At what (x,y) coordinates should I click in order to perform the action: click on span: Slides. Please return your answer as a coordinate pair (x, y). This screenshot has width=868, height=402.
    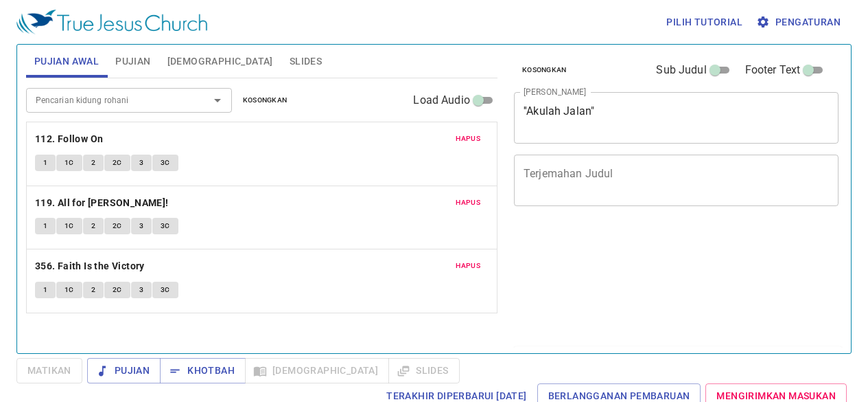
    Looking at the image, I should click on (306, 61).